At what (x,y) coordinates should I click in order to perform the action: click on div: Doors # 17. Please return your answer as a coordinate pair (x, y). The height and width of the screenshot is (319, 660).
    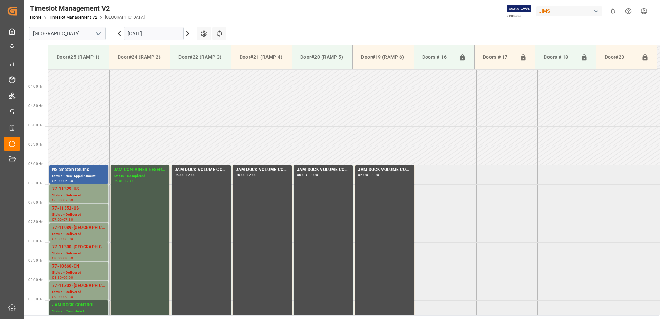
    Looking at the image, I should click on (499, 57).